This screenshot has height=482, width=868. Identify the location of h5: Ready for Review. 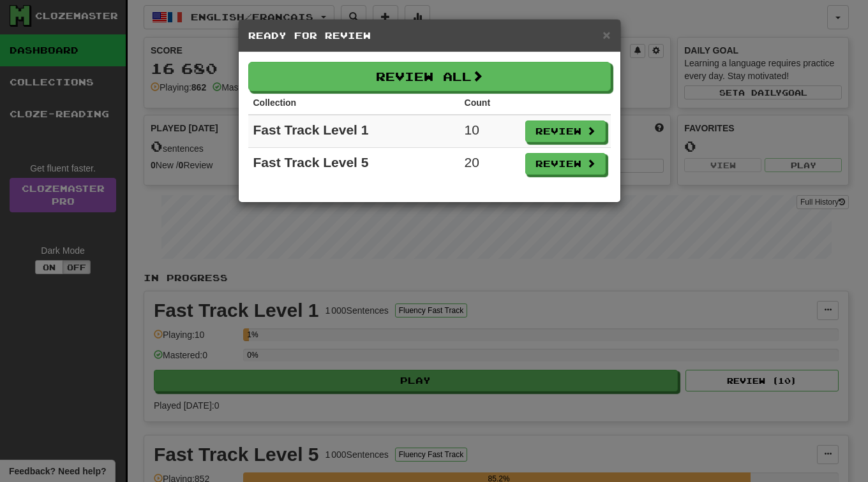
(429, 36).